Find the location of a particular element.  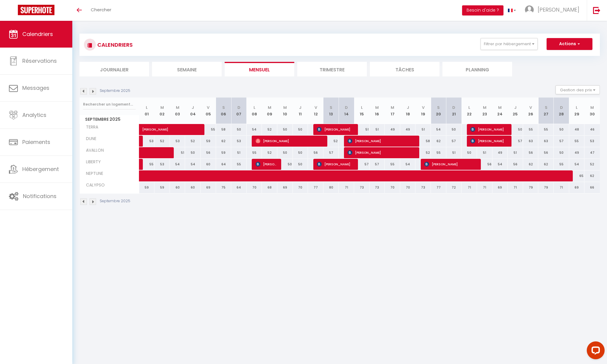

div: 72 is located at coordinates (454, 187).